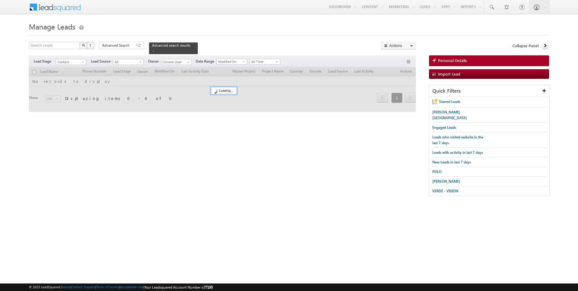  I want to click on span: Contact, so click(70, 62).